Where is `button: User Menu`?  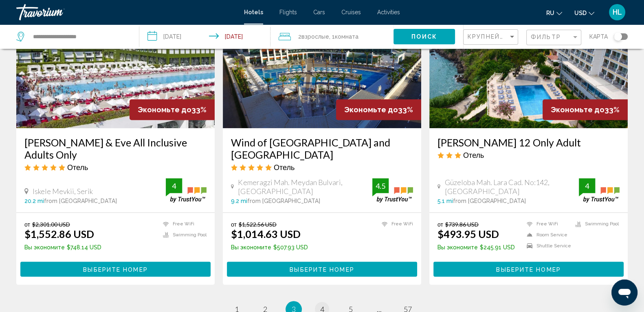 button: User Menu is located at coordinates (617, 12).